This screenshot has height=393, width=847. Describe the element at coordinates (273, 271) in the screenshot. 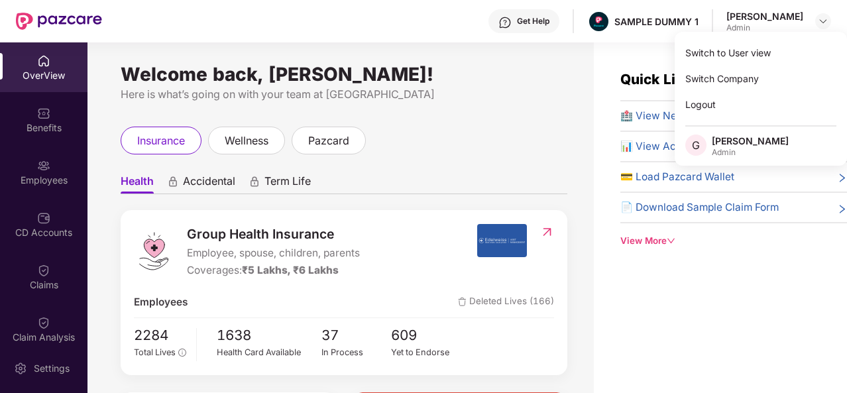

I see `div: Coverages:` at that location.